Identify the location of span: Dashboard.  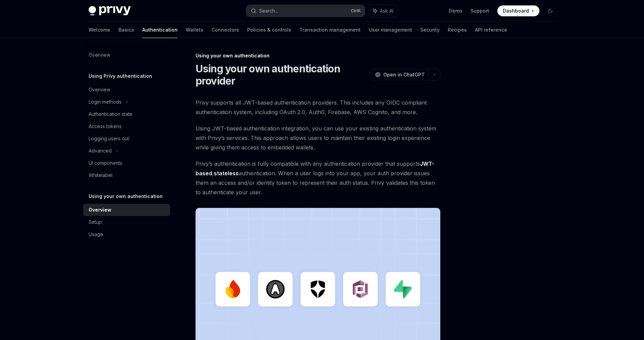
(516, 11).